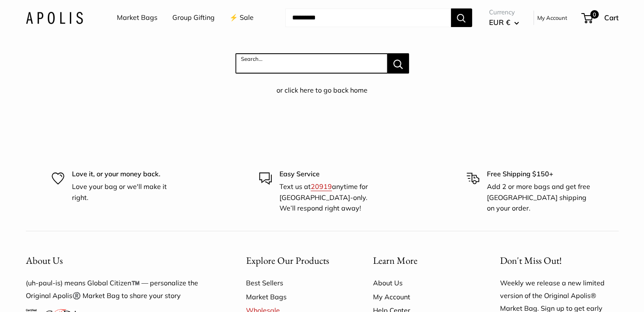 This screenshot has height=312, width=644. I want to click on p: Love your bag or we'll make it right., so click(125, 192).